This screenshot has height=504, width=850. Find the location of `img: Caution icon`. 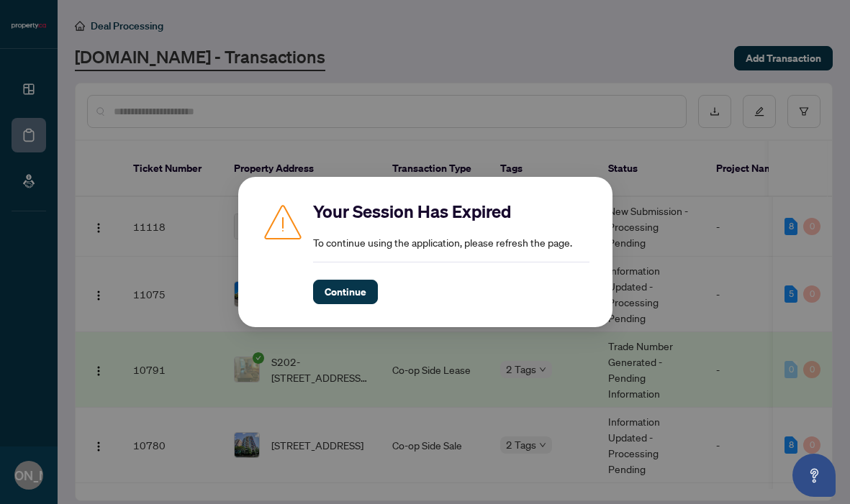

img: Caution icon is located at coordinates (283, 222).